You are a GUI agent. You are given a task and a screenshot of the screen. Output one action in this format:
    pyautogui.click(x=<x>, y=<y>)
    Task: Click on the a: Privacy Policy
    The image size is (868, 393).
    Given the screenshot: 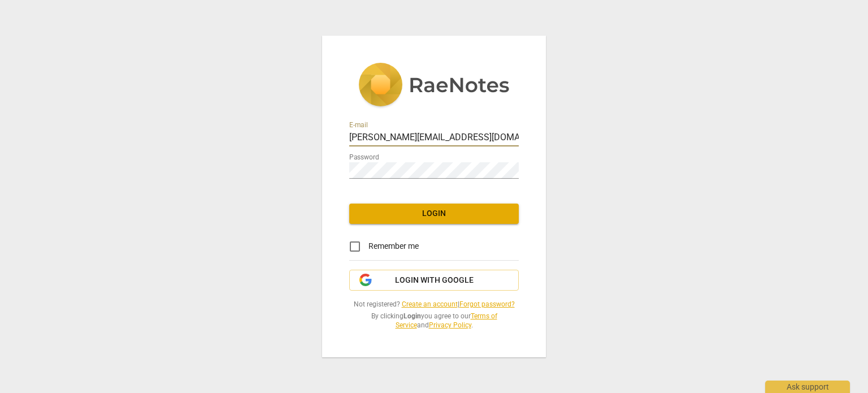 What is the action you would take?
    pyautogui.click(x=450, y=325)
    